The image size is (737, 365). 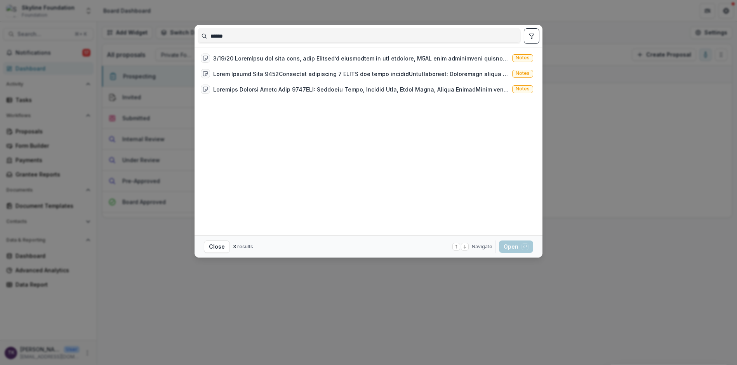 What do you see at coordinates (361, 74) in the screenshot?
I see `div: Lorem Ipsumd Sita 9452Consectet adipiscing 7 ELITS doe tempo incididUntutlaboreet: Doloremagn ali...` at bounding box center [361, 74].